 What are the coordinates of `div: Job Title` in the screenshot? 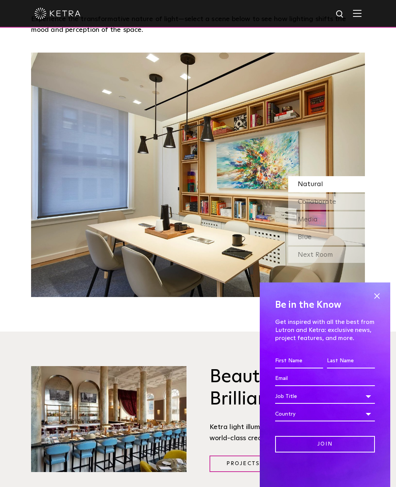 It's located at (325, 397).